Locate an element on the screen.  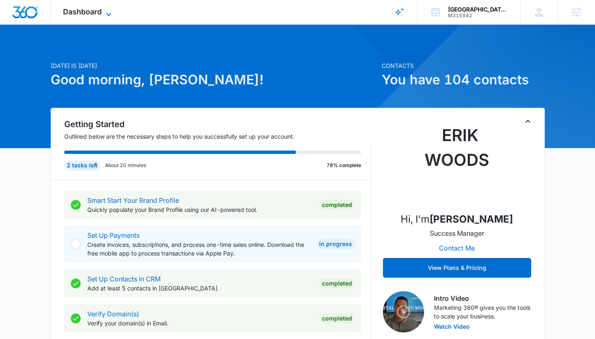
h2: Getting Started is located at coordinates (218, 124).